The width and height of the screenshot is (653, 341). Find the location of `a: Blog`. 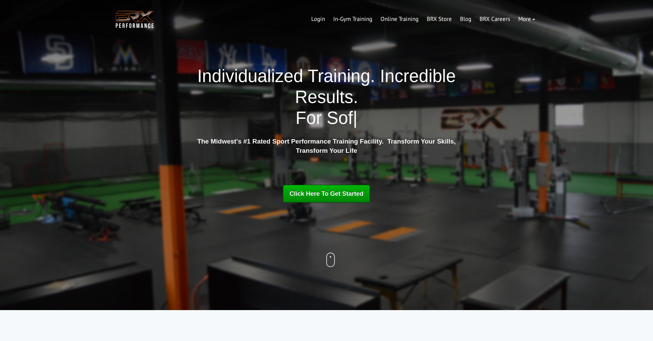

a: Blog is located at coordinates (466, 19).